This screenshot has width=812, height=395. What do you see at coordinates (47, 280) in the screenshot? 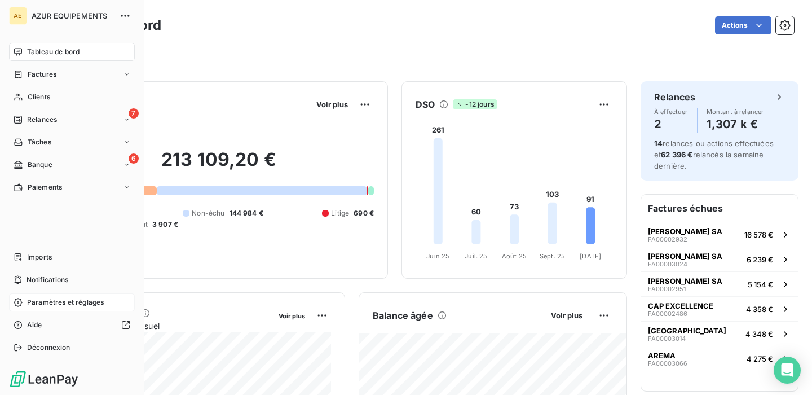
I see `span: Notifications` at bounding box center [47, 280].